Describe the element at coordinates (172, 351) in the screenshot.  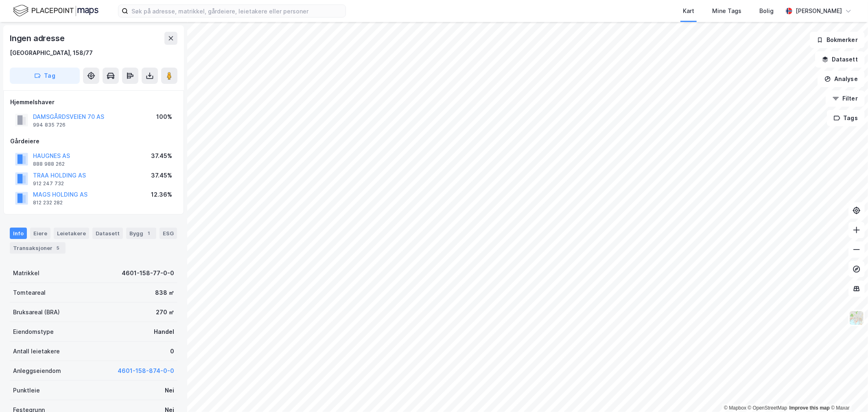
I see `div: 0` at that location.